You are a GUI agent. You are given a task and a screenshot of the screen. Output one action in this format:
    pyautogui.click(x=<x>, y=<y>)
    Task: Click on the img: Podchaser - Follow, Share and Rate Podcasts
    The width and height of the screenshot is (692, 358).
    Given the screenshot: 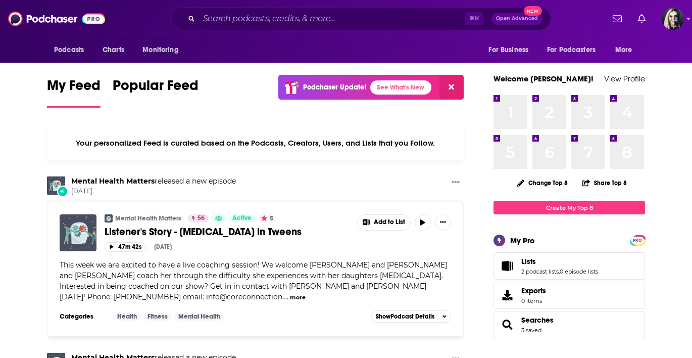 What is the action you would take?
    pyautogui.click(x=57, y=19)
    